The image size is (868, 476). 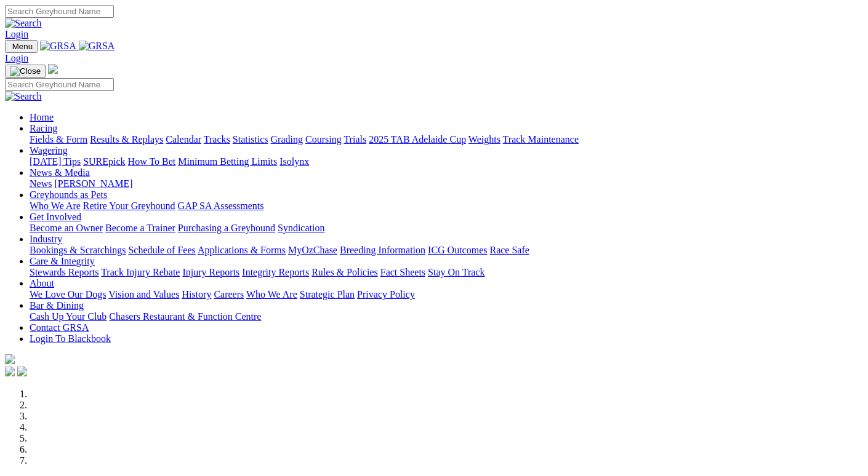 What do you see at coordinates (22, 371) in the screenshot?
I see `img: twitter.svg` at bounding box center [22, 371].